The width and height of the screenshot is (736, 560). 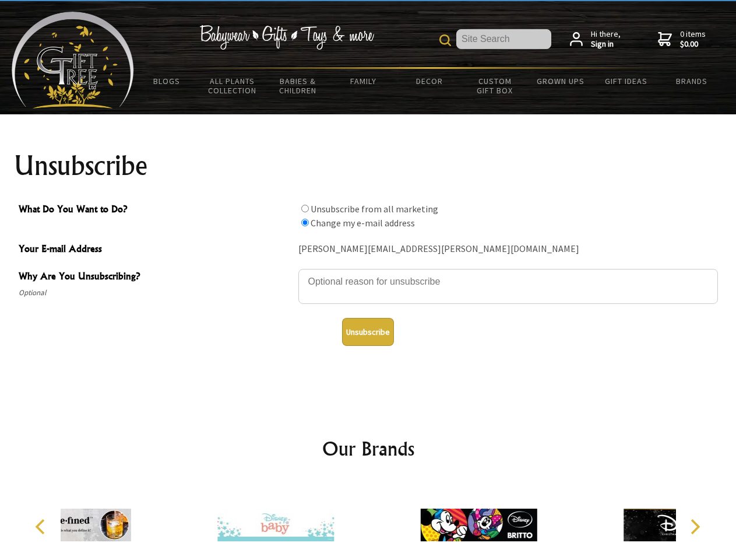 I want to click on span: What Do You Want to Do?, so click(x=156, y=210).